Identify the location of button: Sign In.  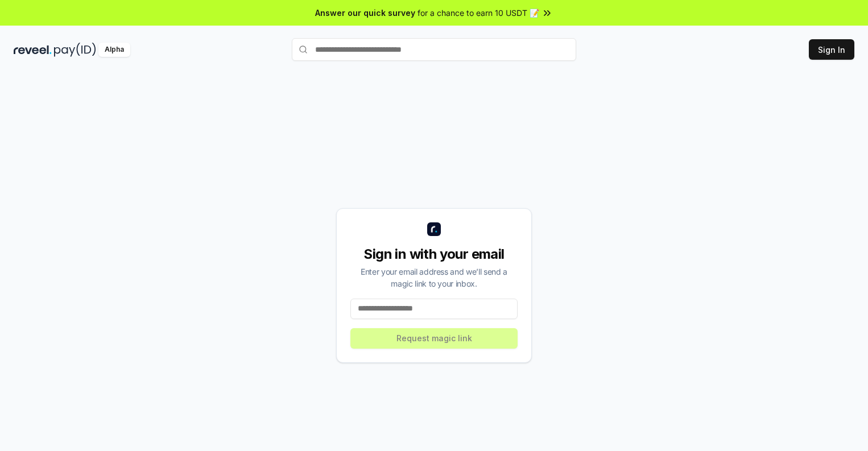
(832, 50).